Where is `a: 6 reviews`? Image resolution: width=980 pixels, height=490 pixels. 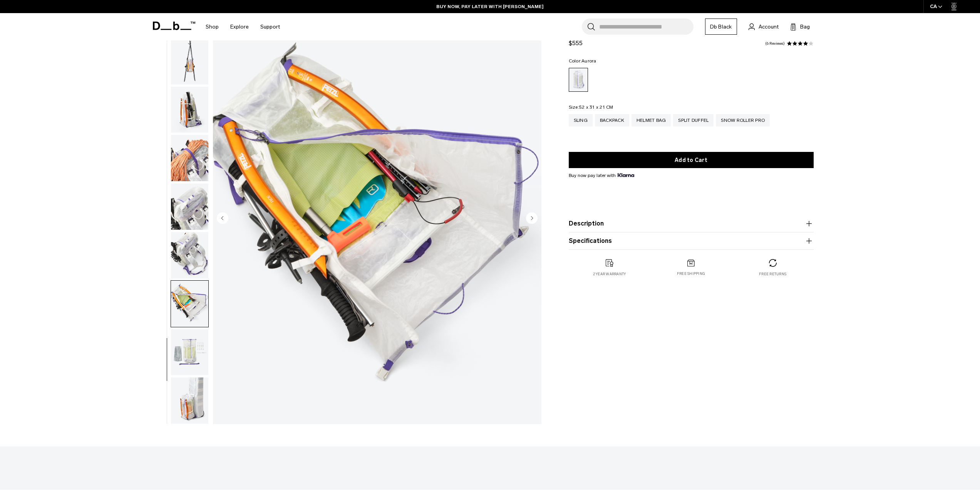 a: 6 reviews is located at coordinates (775, 43).